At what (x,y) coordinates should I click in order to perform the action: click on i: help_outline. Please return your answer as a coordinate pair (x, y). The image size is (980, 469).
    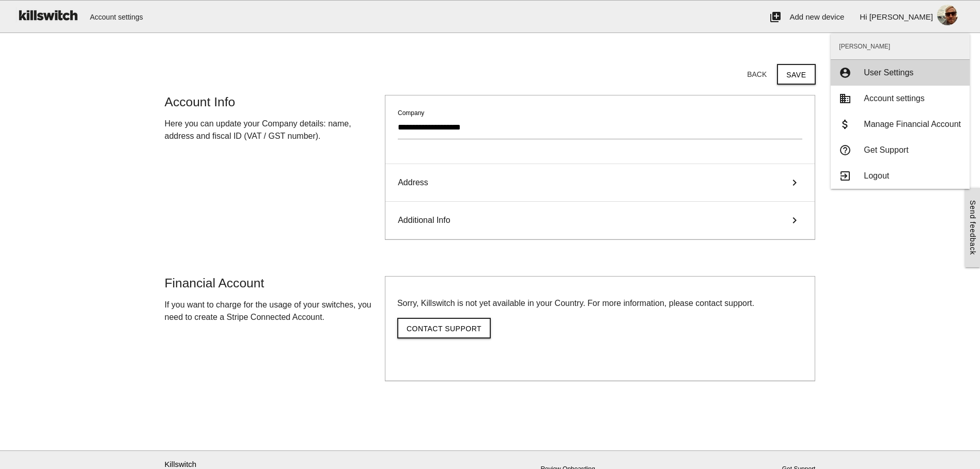
    Looking at the image, I should click on (845, 150).